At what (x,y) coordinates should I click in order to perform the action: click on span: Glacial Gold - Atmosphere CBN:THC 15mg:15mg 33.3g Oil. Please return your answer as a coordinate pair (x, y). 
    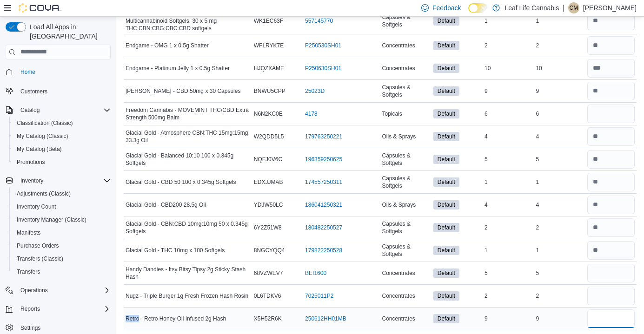
    Looking at the image, I should click on (188, 137).